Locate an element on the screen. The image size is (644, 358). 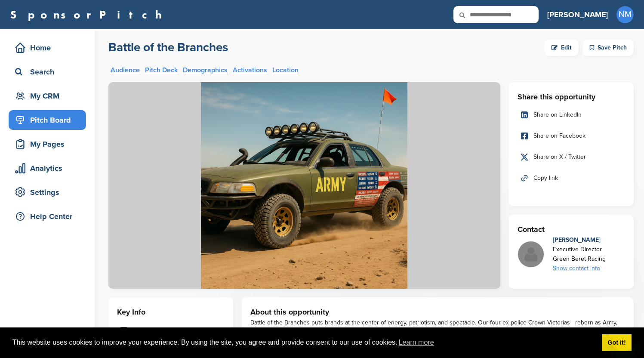
a: Audience is located at coordinates (125, 70).